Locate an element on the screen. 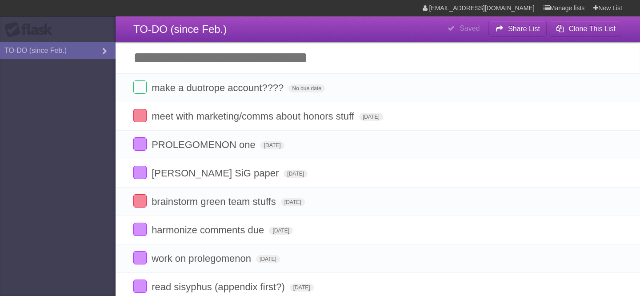 This screenshot has height=296, width=640. b: Share List is located at coordinates (524, 28).